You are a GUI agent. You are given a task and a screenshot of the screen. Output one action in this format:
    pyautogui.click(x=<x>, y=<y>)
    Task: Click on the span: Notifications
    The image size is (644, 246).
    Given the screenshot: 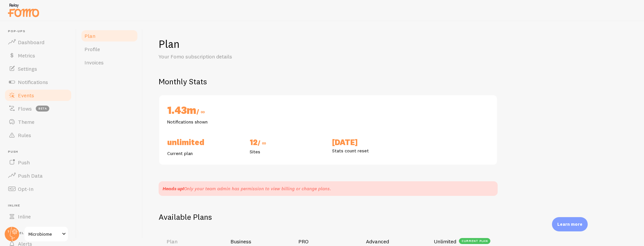 What is the action you would take?
    pyautogui.click(x=33, y=82)
    